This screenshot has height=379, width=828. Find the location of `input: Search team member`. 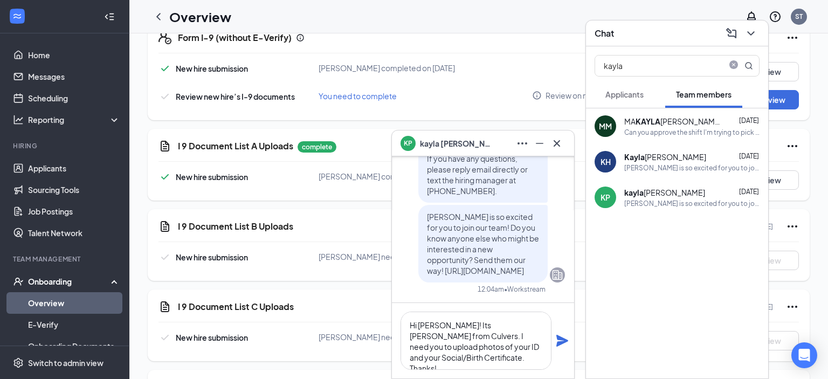

input: Search team member is located at coordinates (659, 66).